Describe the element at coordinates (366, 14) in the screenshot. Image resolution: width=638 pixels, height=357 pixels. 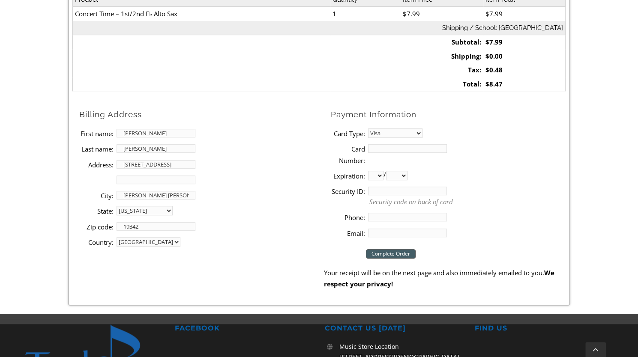
I see `td: 1` at that location.